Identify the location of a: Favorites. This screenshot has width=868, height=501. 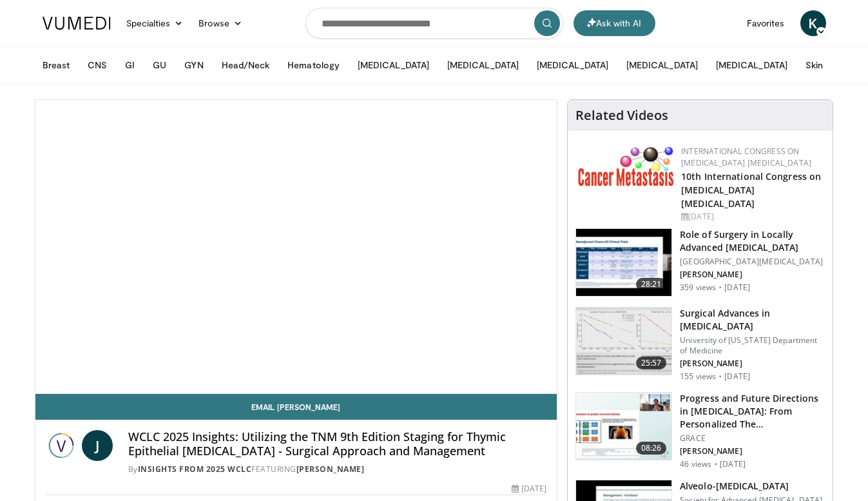
(766, 23).